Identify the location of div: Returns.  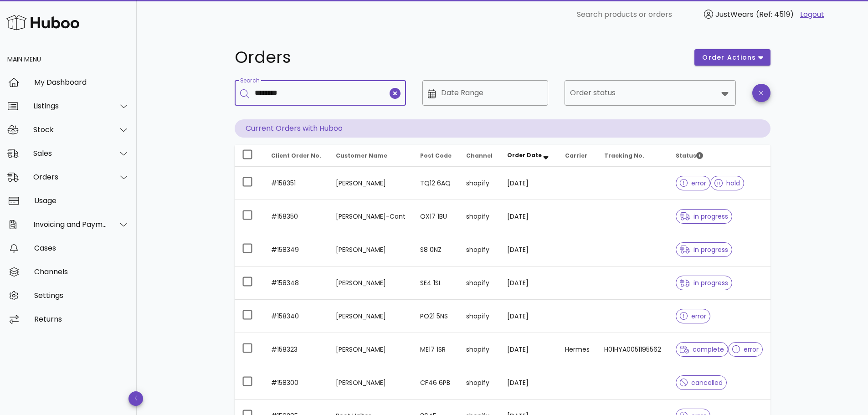
(81, 319).